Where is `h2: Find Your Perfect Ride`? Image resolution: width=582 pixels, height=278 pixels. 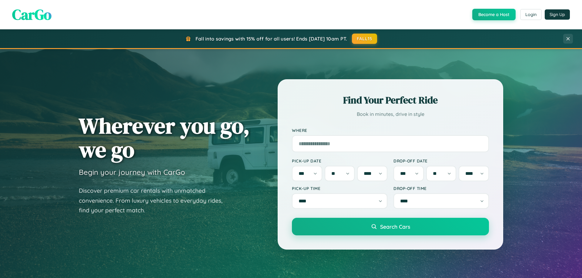
h2: Find Your Perfect Ride is located at coordinates (390, 100).